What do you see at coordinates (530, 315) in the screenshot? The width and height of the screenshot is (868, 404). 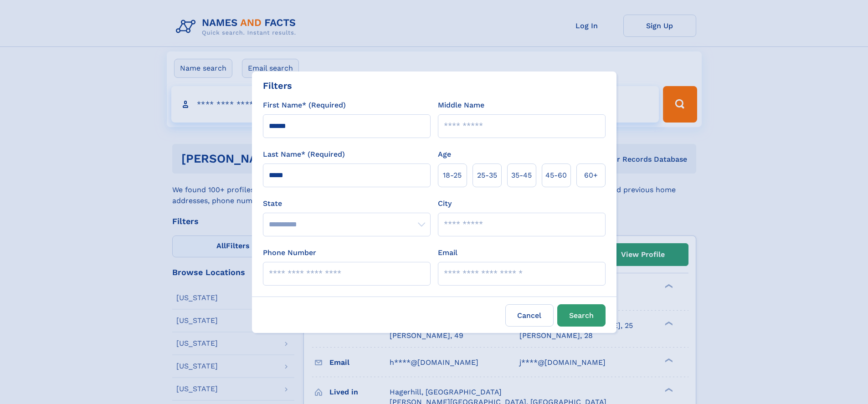 I see `label: Cancel` at bounding box center [530, 315].